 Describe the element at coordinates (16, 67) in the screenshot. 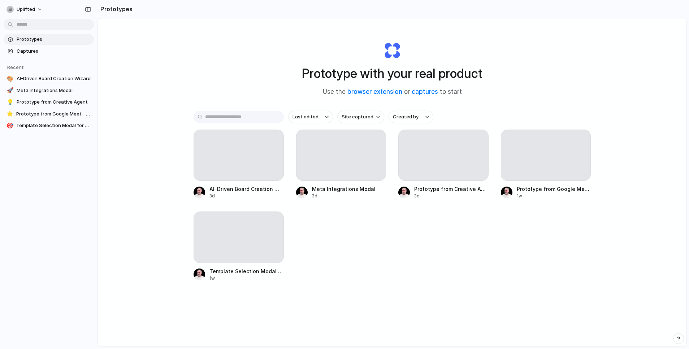

I see `span: Recent` at that location.